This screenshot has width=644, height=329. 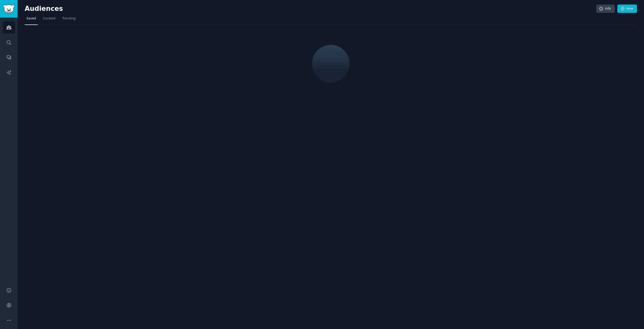 I want to click on a: Info, so click(x=606, y=9).